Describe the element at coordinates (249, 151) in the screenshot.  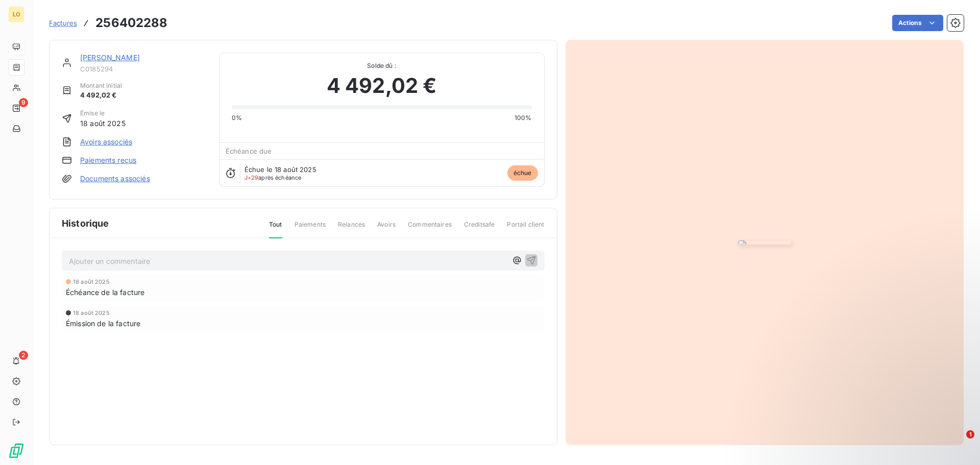
I see `span: Échéance due` at that location.